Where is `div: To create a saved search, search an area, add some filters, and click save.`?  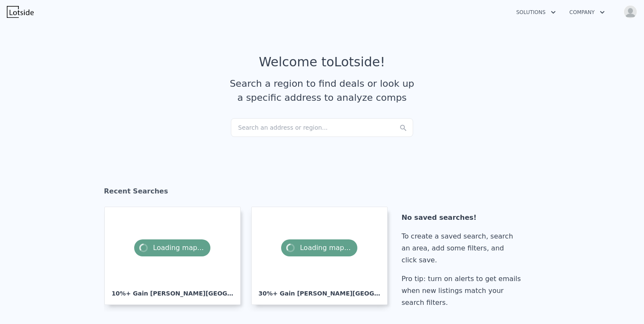 div: To create a saved search, search an area, add some filters, and click save. is located at coordinates (463, 248).